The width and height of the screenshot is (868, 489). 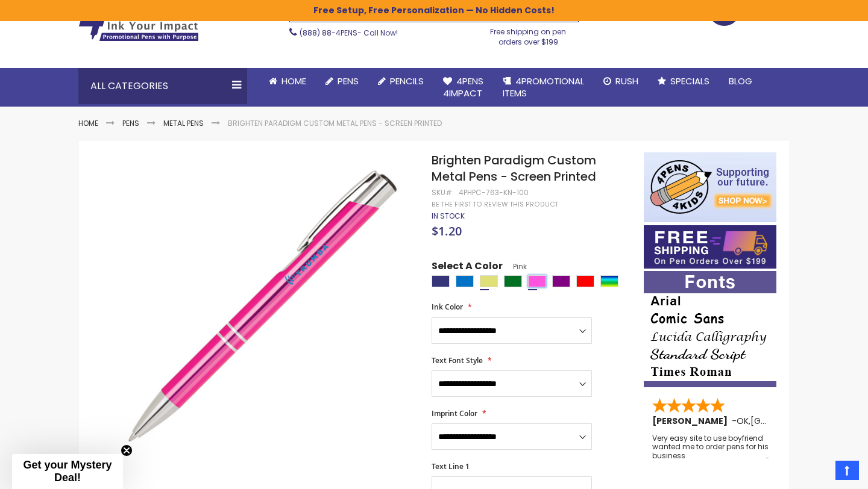 I want to click on a: Rush, so click(x=621, y=81).